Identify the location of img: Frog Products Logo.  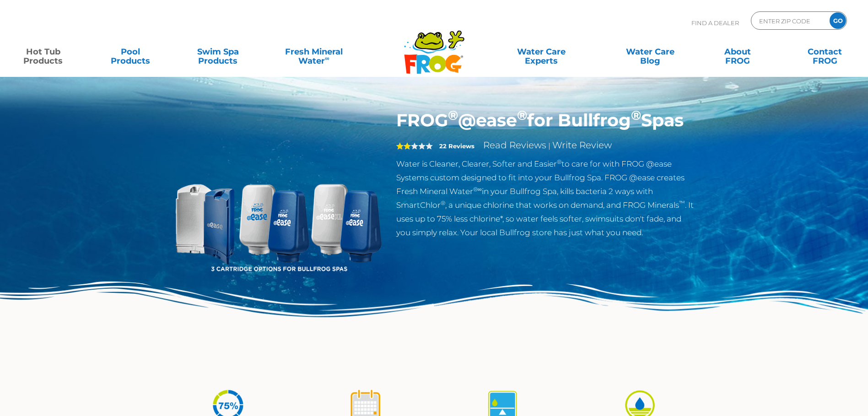
(434, 46).